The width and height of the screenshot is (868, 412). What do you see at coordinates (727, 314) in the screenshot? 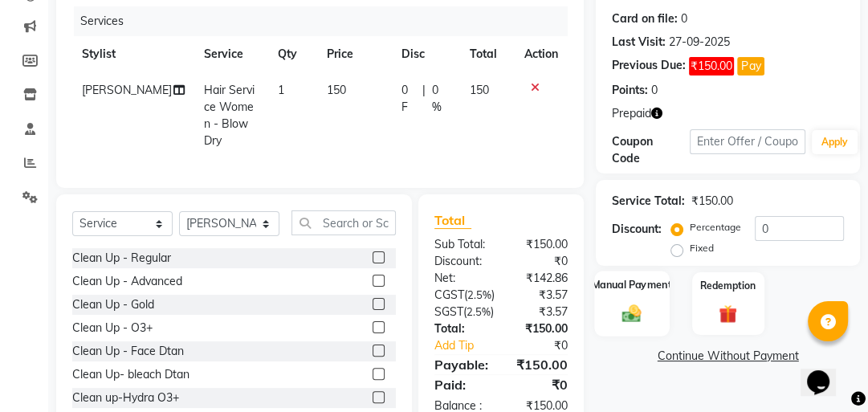
I see `img: _gift.svg` at bounding box center [727, 314].